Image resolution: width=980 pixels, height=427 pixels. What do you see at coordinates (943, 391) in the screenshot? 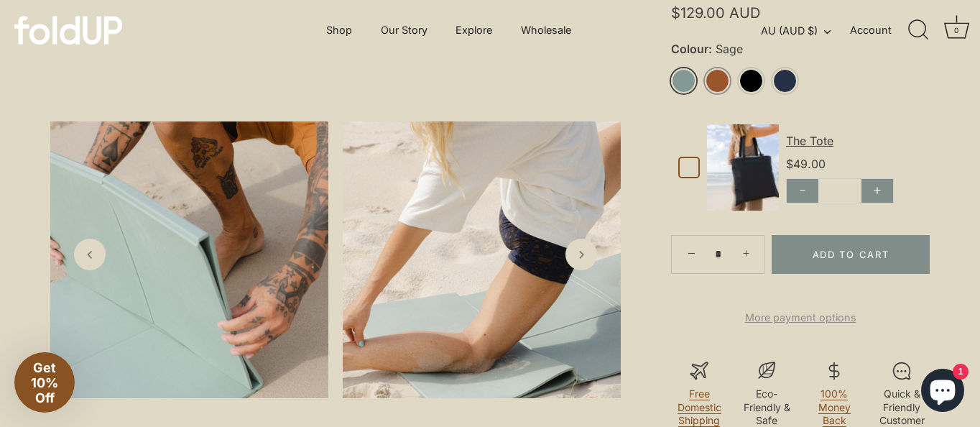
I see `inbox-online-store-chat: Shopify online store chat` at bounding box center [943, 391].